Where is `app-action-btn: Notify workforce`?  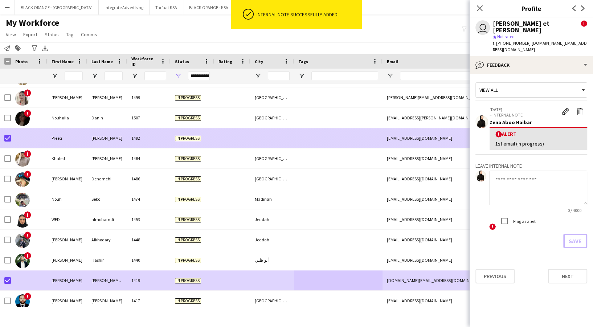 app-action-btn: Notify workforce is located at coordinates (7, 48).